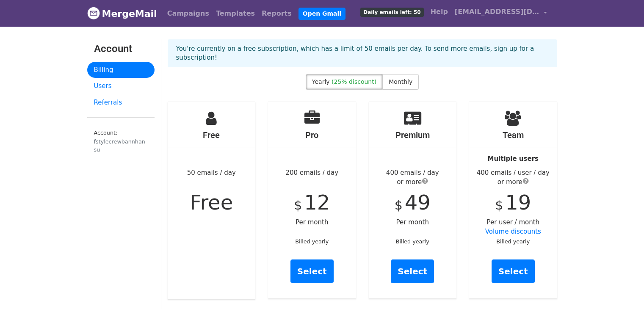  Describe the element at coordinates (417, 202) in the screenshot. I see `span: 49` at that location.